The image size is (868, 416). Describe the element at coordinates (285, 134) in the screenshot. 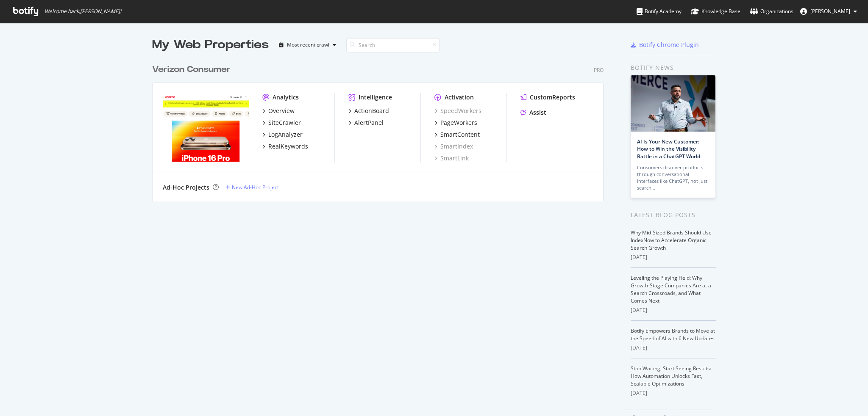

I see `div: LogAnalyzer` at that location.